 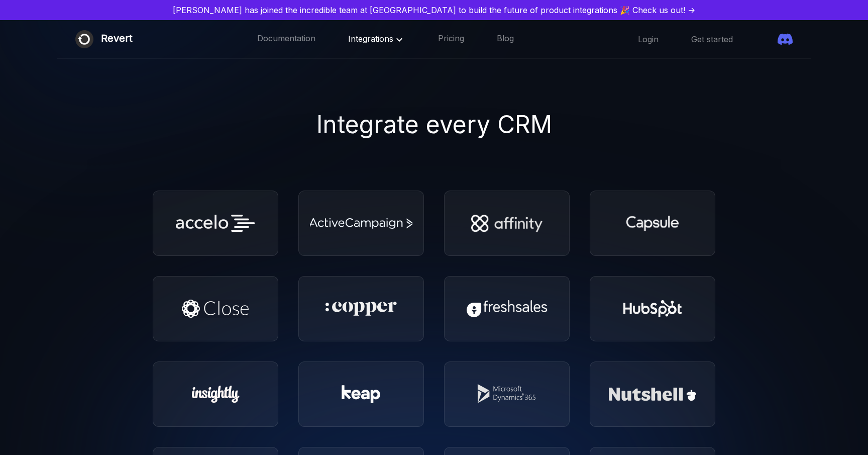 What do you see at coordinates (215, 394) in the screenshot?
I see `img: Insightly CRM` at bounding box center [215, 394].